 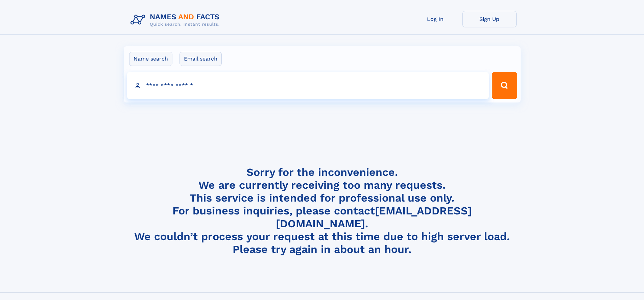 What do you see at coordinates (151, 59) in the screenshot?
I see `label: Name search` at bounding box center [151, 59].